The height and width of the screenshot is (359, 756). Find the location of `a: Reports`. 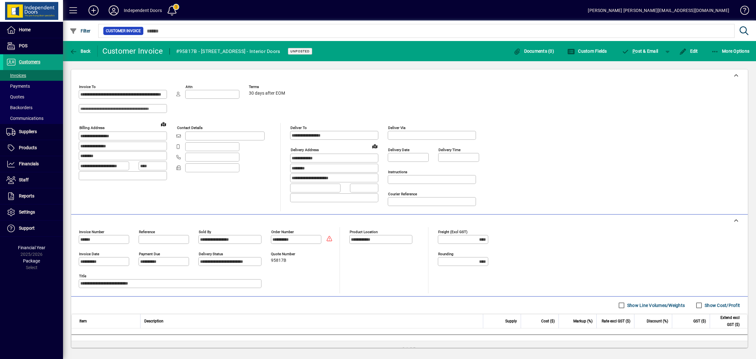

a: Reports is located at coordinates (33, 196).